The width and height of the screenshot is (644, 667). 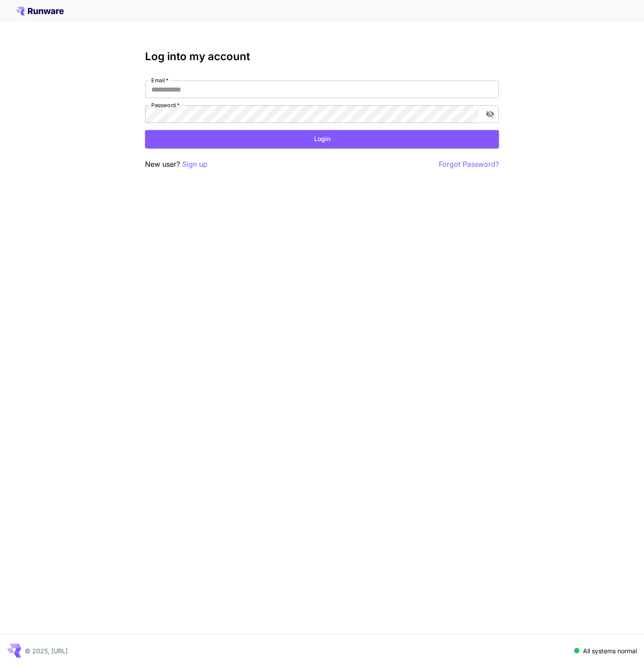 I want to click on button: toggle password visibility, so click(x=490, y=114).